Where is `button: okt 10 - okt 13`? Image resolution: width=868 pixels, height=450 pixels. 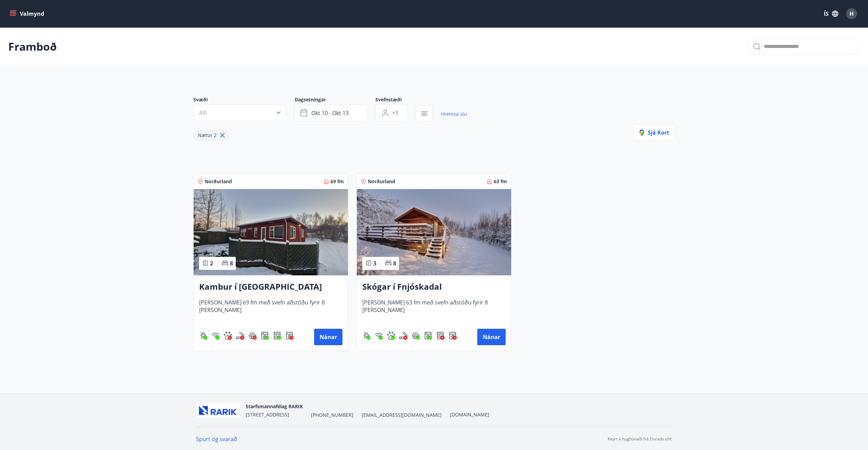 button: okt 10 - okt 13 is located at coordinates (331, 113).